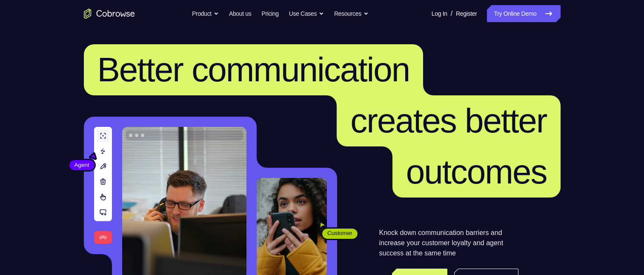 This screenshot has width=644, height=275. Describe the element at coordinates (253, 69) in the screenshot. I see `span: Better communication` at that location.